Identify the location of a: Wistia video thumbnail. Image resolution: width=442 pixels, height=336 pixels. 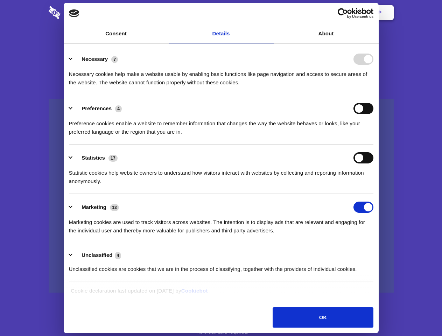
(221, 196).